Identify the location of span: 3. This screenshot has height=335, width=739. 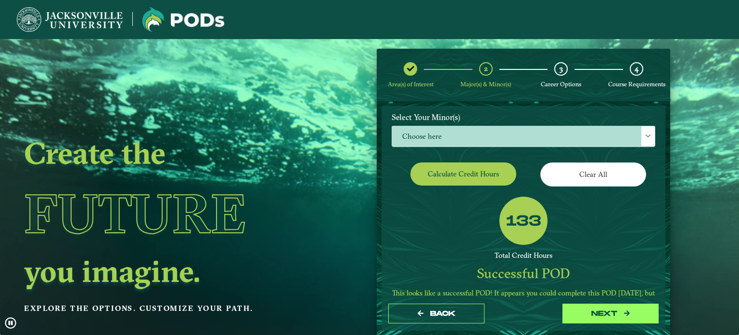
(561, 68).